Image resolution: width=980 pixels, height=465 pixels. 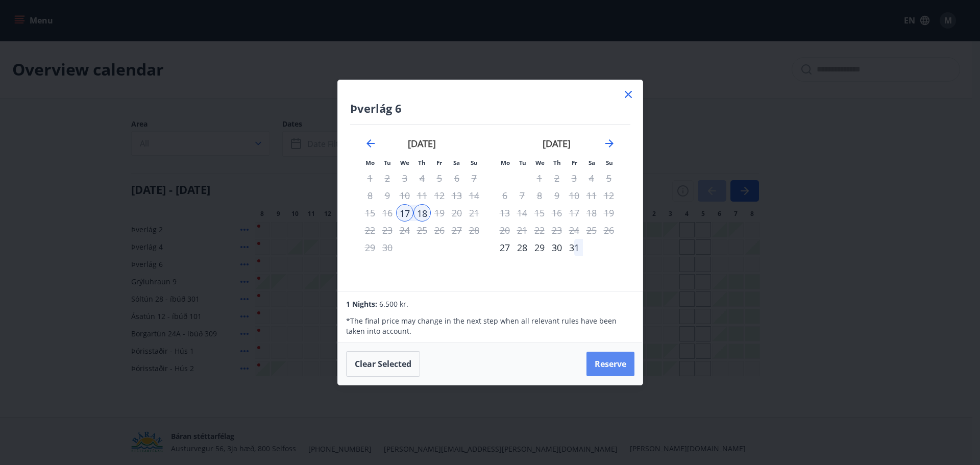 I want to click on td: Not available. Friday, October 10, 2025, so click(x=574, y=196).